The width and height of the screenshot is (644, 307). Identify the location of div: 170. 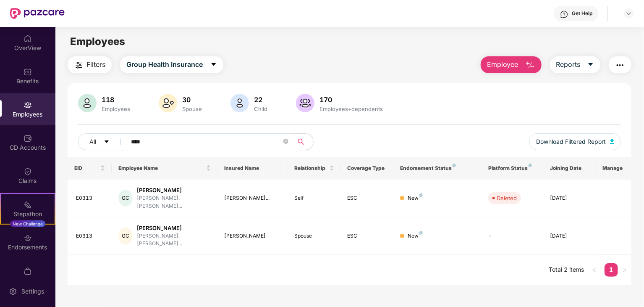
(351, 99).